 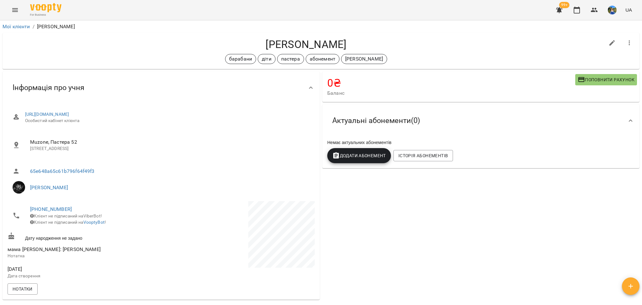 What do you see at coordinates (323, 59) in the screenshot?
I see `div: абонемент` at bounding box center [323, 59].